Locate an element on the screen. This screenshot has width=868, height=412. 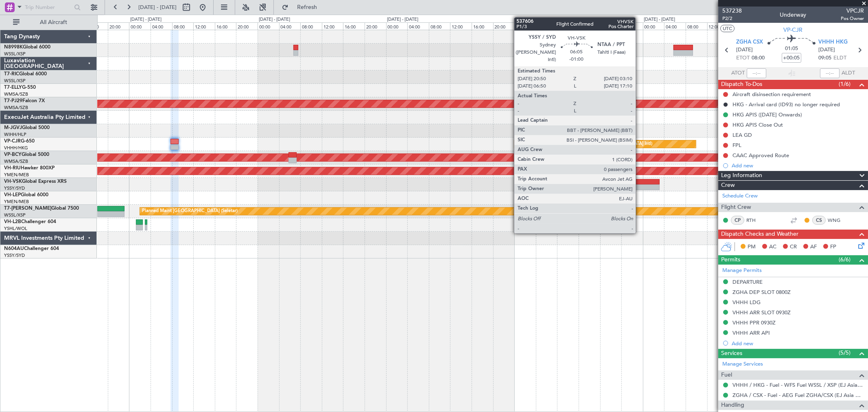
span: N8998K is located at coordinates (14, 47).